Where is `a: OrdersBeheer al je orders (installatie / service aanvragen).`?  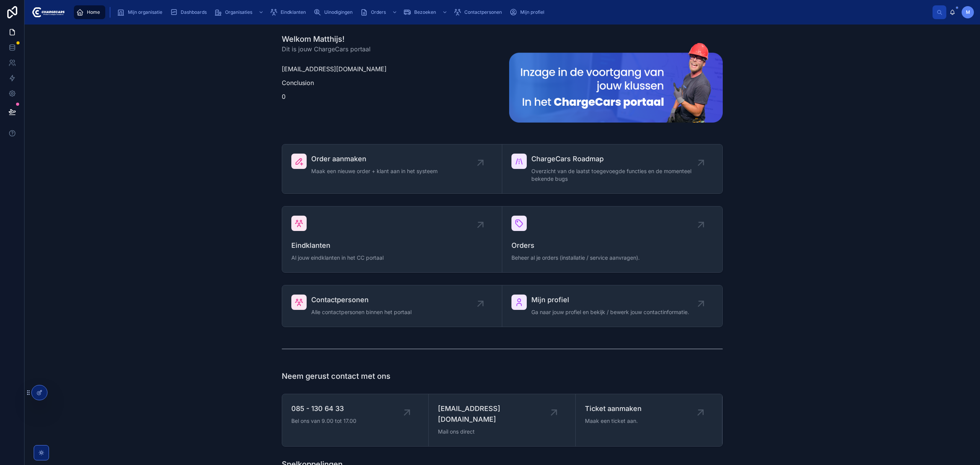 a: OrdersBeheer al je orders (installatie / service aanvragen). is located at coordinates (612, 239).